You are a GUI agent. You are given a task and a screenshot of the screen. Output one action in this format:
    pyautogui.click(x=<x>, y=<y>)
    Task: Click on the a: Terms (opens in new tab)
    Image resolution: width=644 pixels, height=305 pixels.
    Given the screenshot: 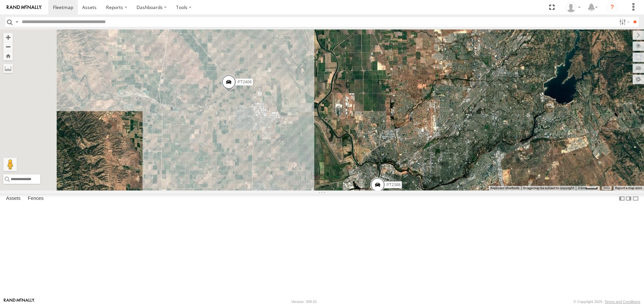 What is the action you would take?
    pyautogui.click(x=606, y=188)
    